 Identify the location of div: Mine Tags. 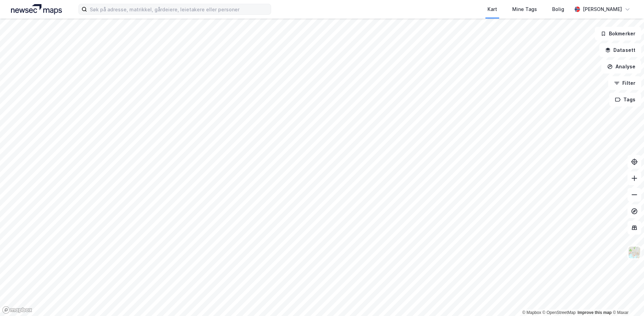
(525, 9).